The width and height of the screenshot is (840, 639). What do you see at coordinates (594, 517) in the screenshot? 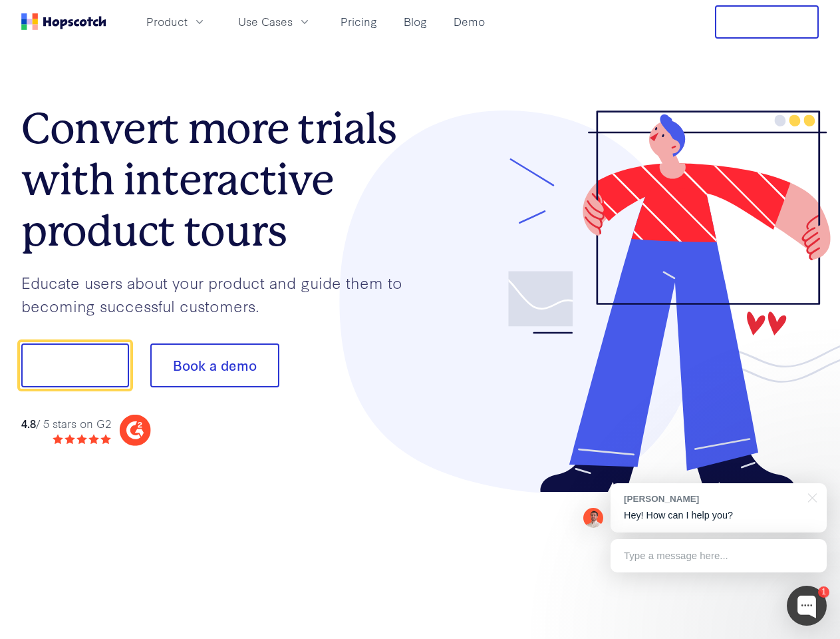
I see `img: Mark Spera` at bounding box center [594, 517].